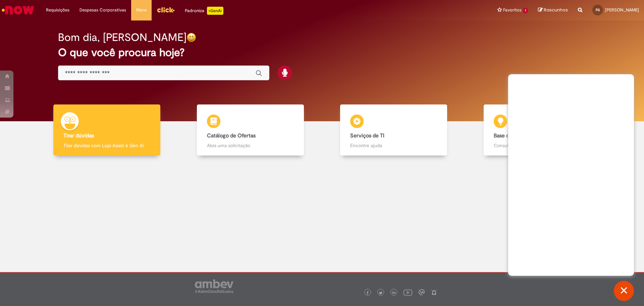  Describe the element at coordinates (250, 145) in the screenshot. I see `p: Abra uma solicitação` at that location.